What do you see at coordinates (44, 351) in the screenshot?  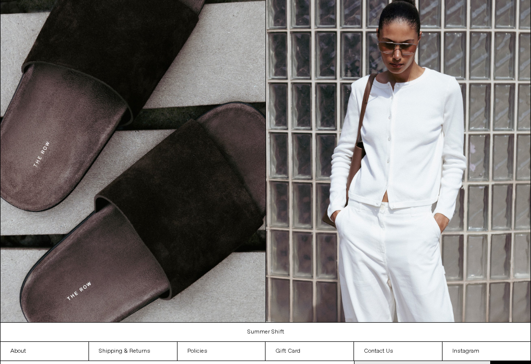 I see `a: About` at bounding box center [44, 351].